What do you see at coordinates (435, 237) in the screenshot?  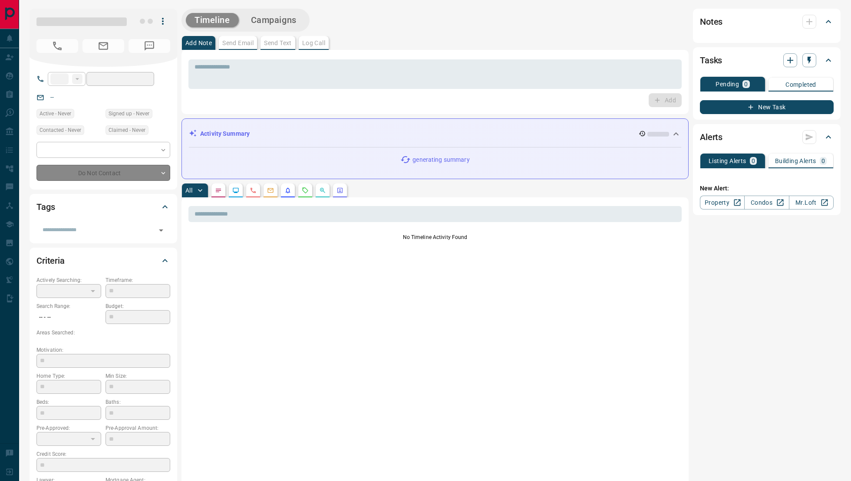 I see `p: No Timeline Activity Found` at bounding box center [435, 237].